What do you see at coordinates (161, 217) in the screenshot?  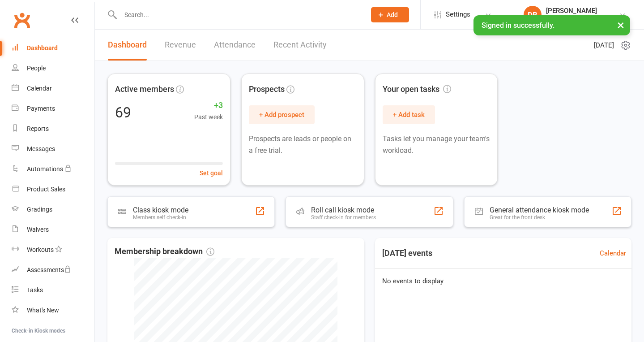 I see `div: Members self check-in` at bounding box center [161, 217].